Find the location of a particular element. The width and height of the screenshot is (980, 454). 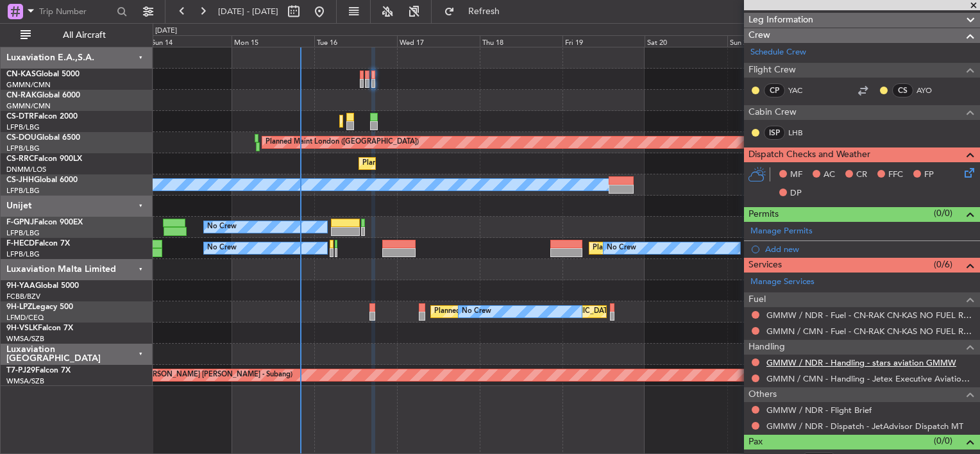

span: T7-PJ29 is located at coordinates (20, 371).